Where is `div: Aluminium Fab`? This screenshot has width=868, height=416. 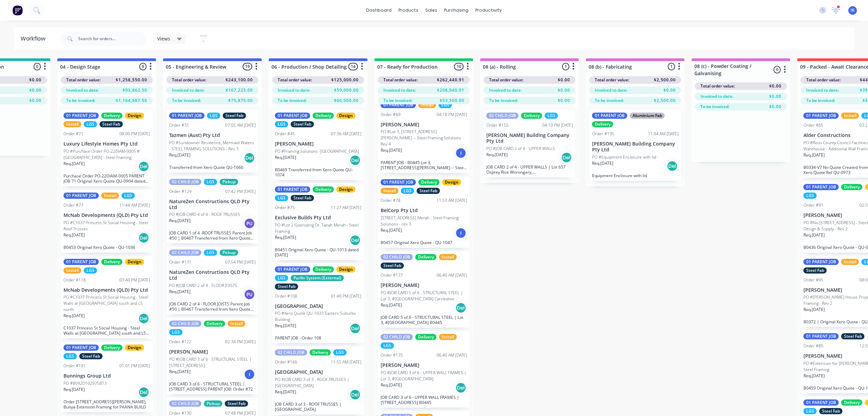
div: Aluminium Fab is located at coordinates (647, 116).